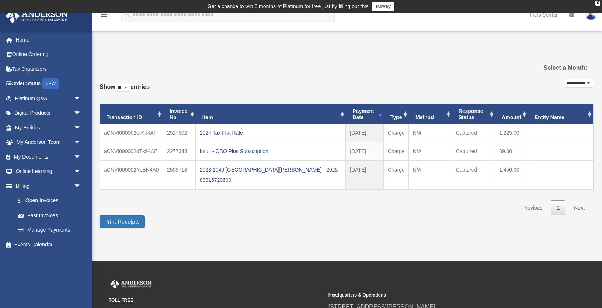  What do you see at coordinates (49, 142) in the screenshot?
I see `a: My Anderson Teamarrow_drop_down` at bounding box center [49, 142].